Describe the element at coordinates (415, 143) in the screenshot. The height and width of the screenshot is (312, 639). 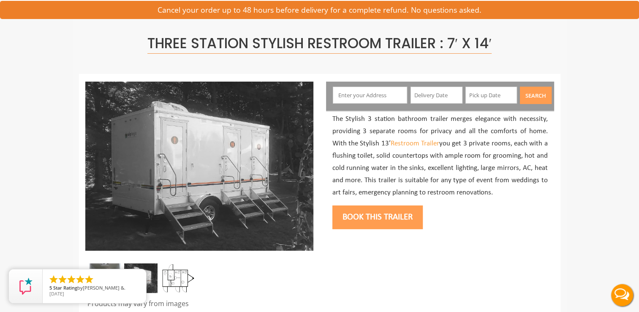
I see `a: Restroom Trailer` at that location.